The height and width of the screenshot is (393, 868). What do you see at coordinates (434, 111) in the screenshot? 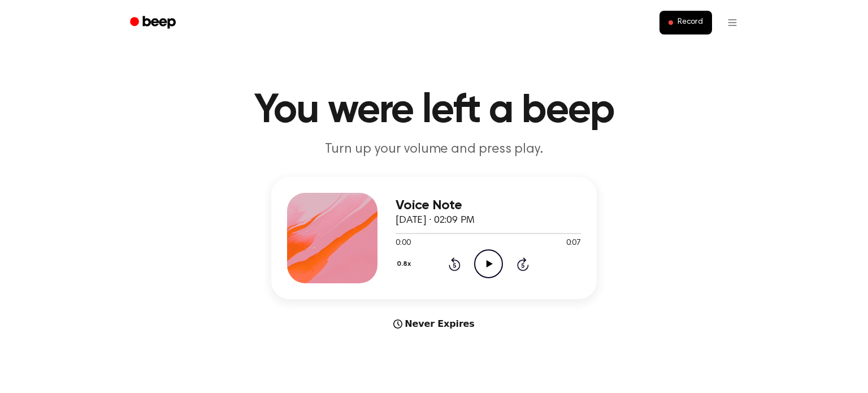
I see `h1: You were left a beep` at bounding box center [434, 111].